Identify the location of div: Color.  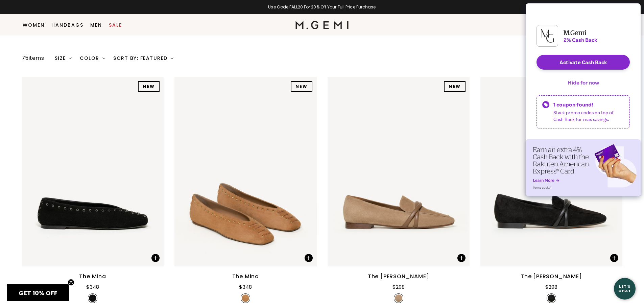
(92, 58).